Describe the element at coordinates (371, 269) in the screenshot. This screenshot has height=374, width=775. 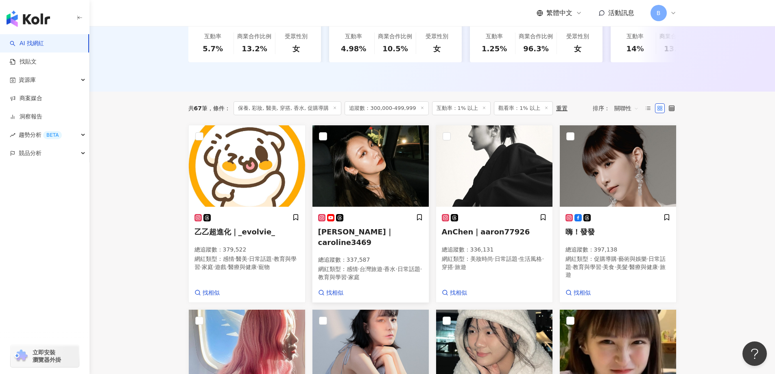
I see `span: 台灣旅遊` at that location.